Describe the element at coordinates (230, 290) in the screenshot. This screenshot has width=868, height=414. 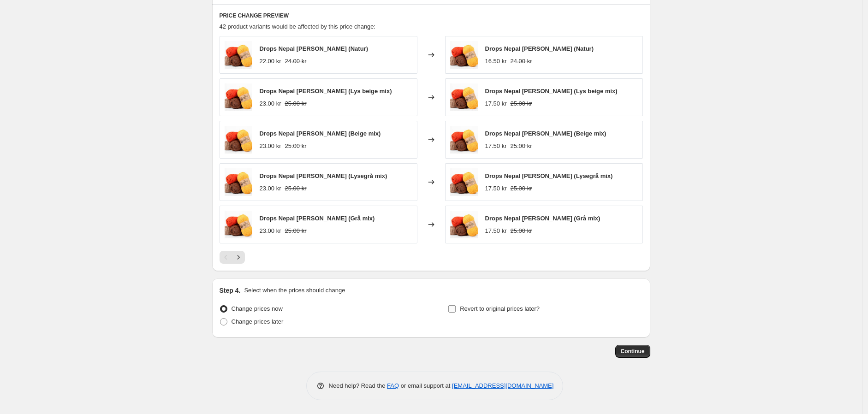
I see `h2: Step 4.` at that location.